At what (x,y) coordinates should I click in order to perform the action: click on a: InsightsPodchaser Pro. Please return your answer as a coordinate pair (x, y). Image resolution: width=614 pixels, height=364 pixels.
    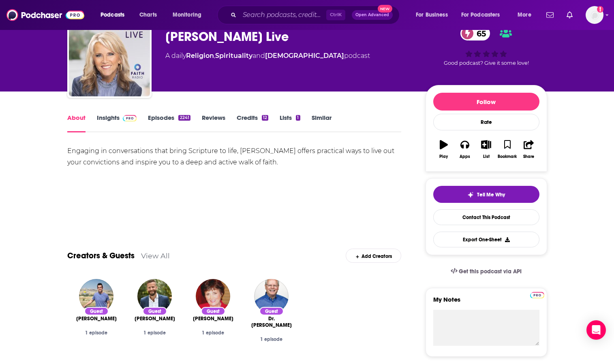
    Looking at the image, I should click on (117, 123).